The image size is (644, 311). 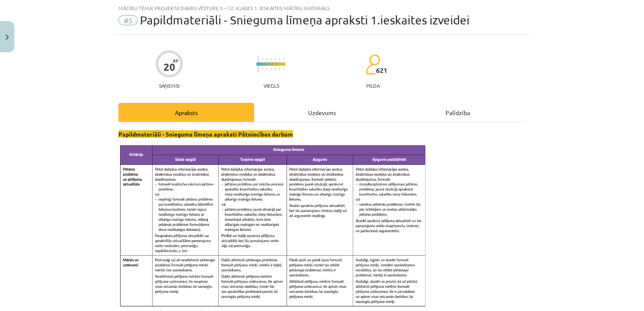 I want to click on p: pilda, so click(x=373, y=85).